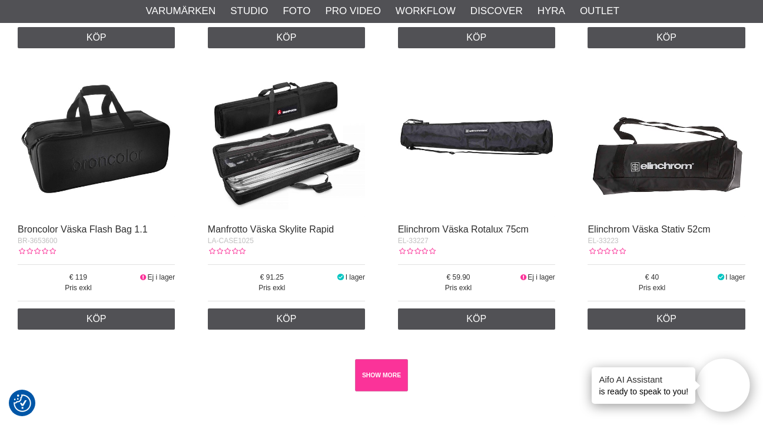  I want to click on img: Elinchrom Väska Rotalux 75cm, so click(476, 138).